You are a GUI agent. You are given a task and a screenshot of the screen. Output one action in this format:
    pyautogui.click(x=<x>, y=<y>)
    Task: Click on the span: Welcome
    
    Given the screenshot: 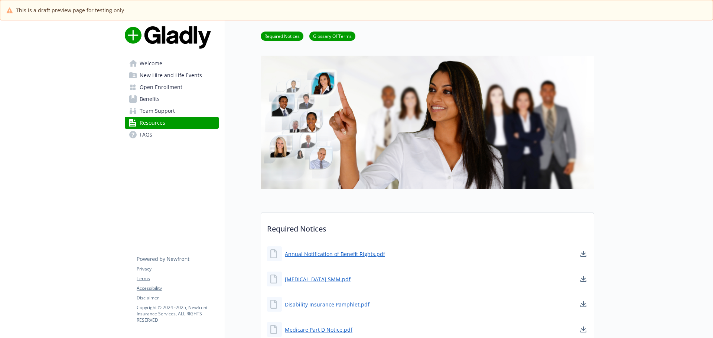 What is the action you would take?
    pyautogui.click(x=151, y=63)
    